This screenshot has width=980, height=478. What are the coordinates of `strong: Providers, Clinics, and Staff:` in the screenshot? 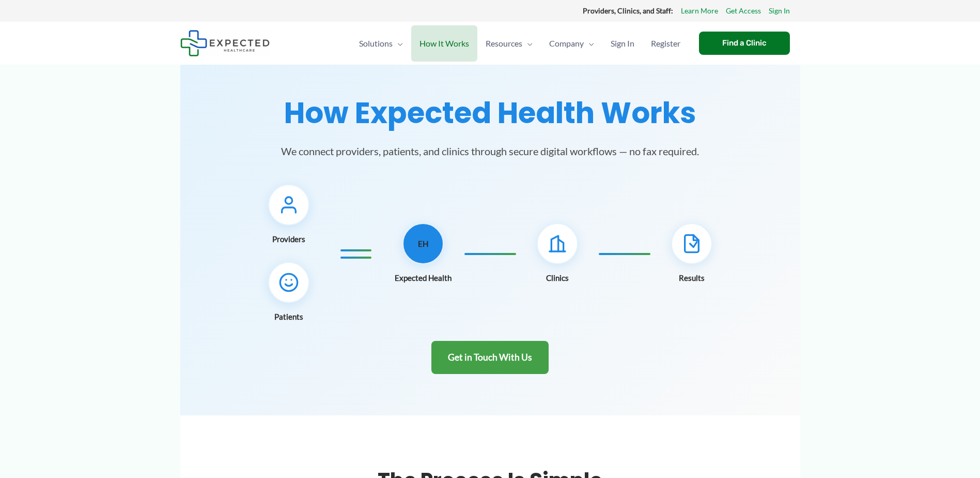 It's located at (628, 10).